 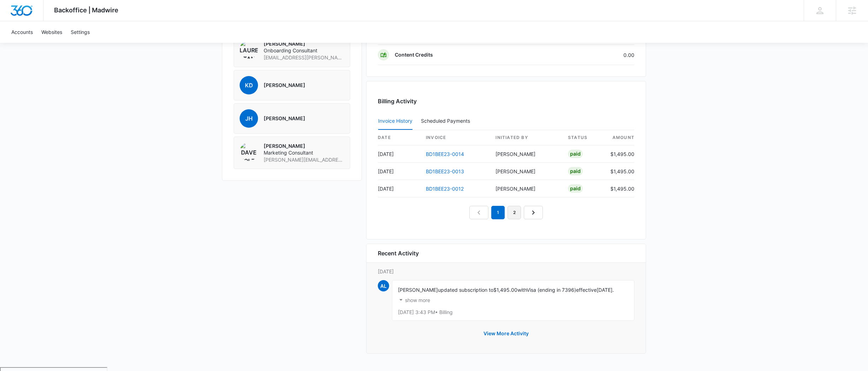 I want to click on em: 1, so click(x=498, y=213).